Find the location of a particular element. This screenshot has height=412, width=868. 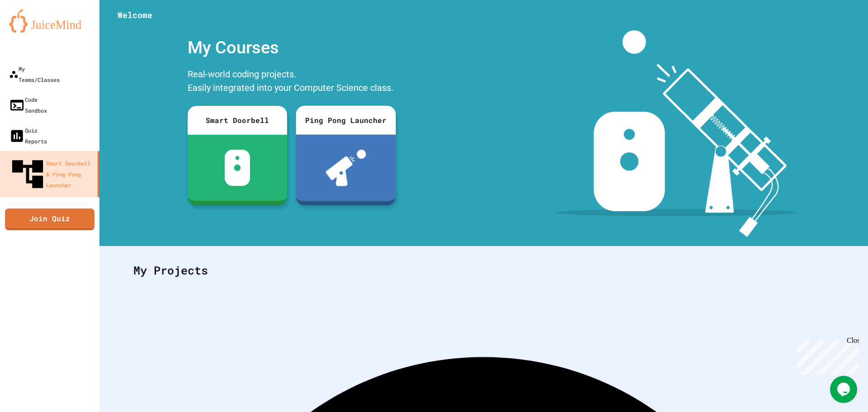

img: logo-orange.svg is located at coordinates (49, 21).